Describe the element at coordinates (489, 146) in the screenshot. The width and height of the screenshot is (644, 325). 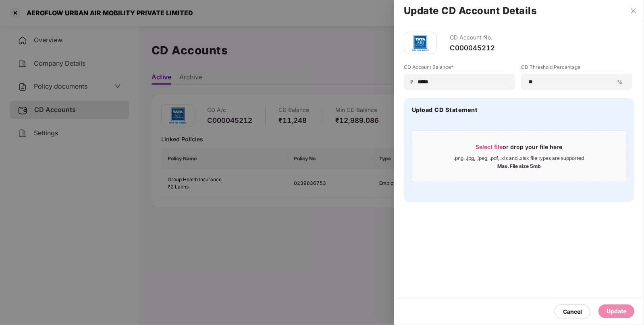
I see `span: Select file` at that location.